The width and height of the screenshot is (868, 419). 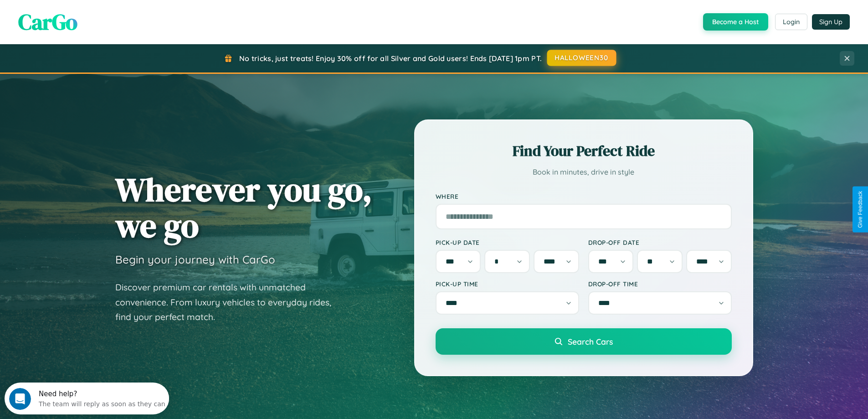 What do you see at coordinates (195, 259) in the screenshot?
I see `h3: Begin your journey with CarGo` at bounding box center [195, 259].